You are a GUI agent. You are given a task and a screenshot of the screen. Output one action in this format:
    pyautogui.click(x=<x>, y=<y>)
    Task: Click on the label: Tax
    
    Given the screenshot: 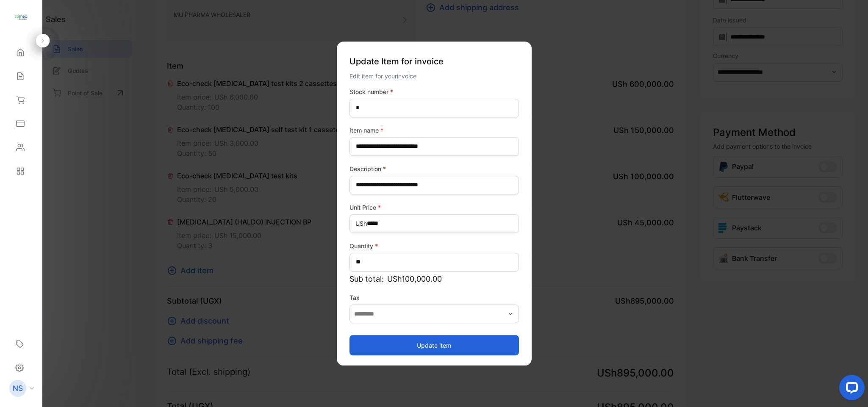 What is the action you would take?
    pyautogui.click(x=434, y=297)
    